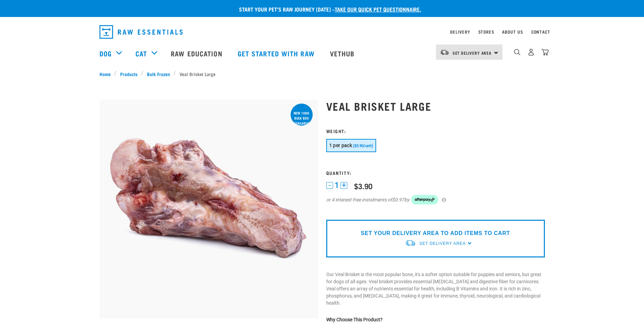 Image resolution: width=644 pixels, height=324 pixels. I want to click on h3: Weight:, so click(436, 131).